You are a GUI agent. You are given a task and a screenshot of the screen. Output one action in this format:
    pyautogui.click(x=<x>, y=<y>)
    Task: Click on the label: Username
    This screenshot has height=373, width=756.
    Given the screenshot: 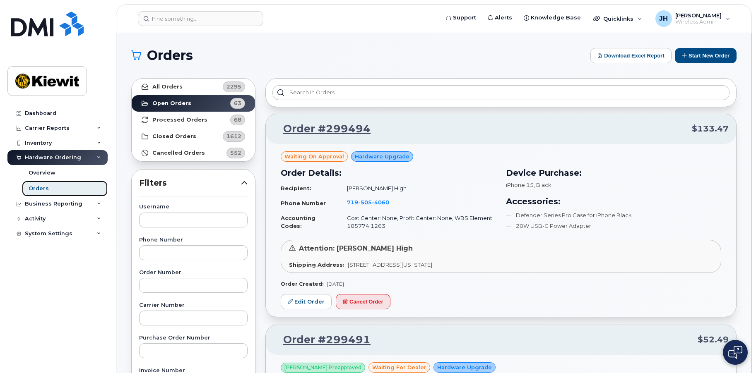 What is the action you would take?
    pyautogui.click(x=193, y=207)
    